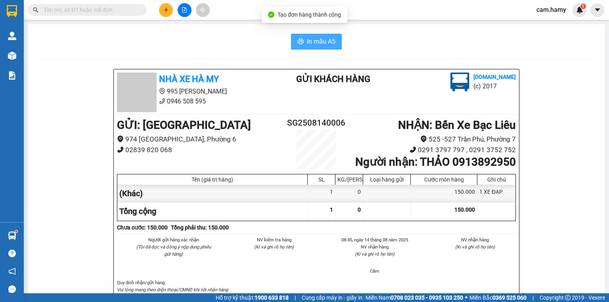 The width and height of the screenshot is (609, 302). What do you see at coordinates (444, 180) in the screenshot?
I see `div: Cước món hàng` at bounding box center [444, 180].